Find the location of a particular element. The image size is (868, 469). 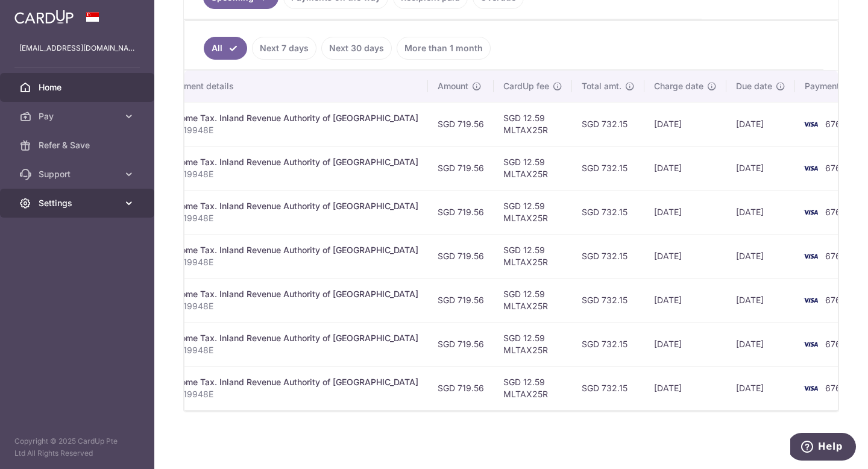

span: CardUp fee is located at coordinates (527, 86).